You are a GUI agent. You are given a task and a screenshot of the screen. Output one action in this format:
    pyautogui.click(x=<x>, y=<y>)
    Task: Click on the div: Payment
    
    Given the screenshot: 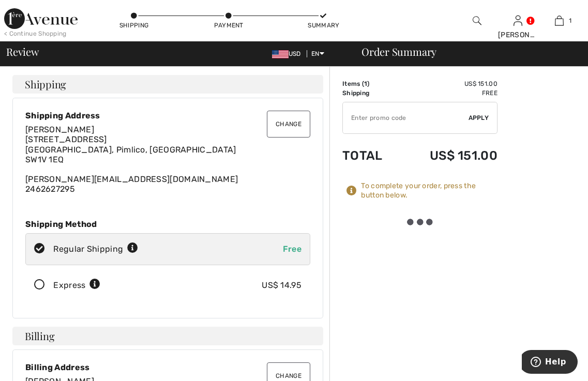 What is the action you would take?
    pyautogui.click(x=229, y=25)
    